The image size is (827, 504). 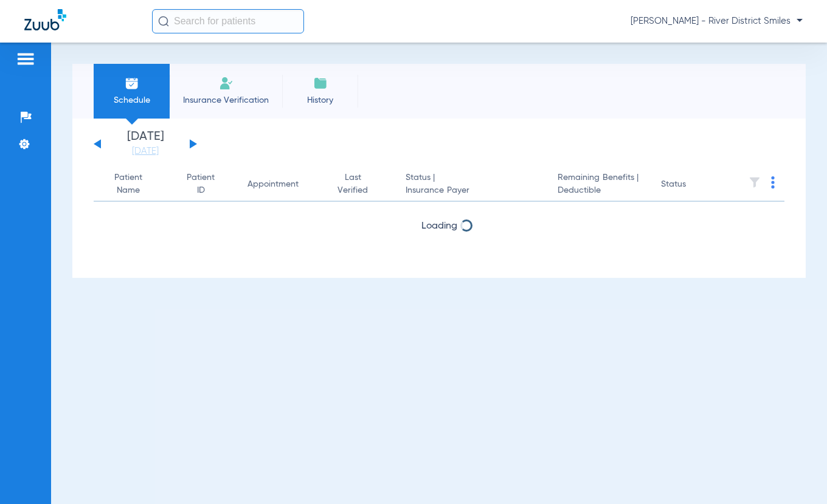 What do you see at coordinates (132, 100) in the screenshot?
I see `span: Schedule` at bounding box center [132, 100].